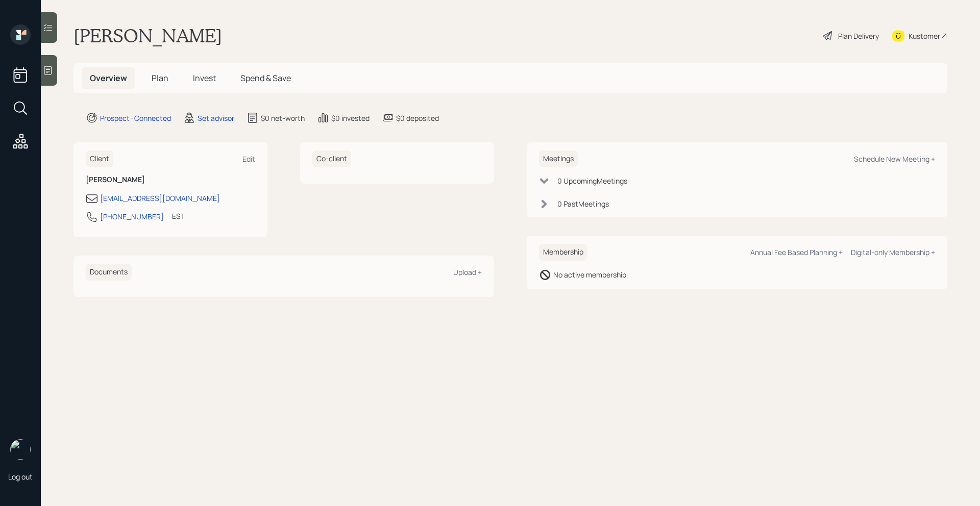 This screenshot has height=506, width=980. I want to click on div: Upload +, so click(468, 272).